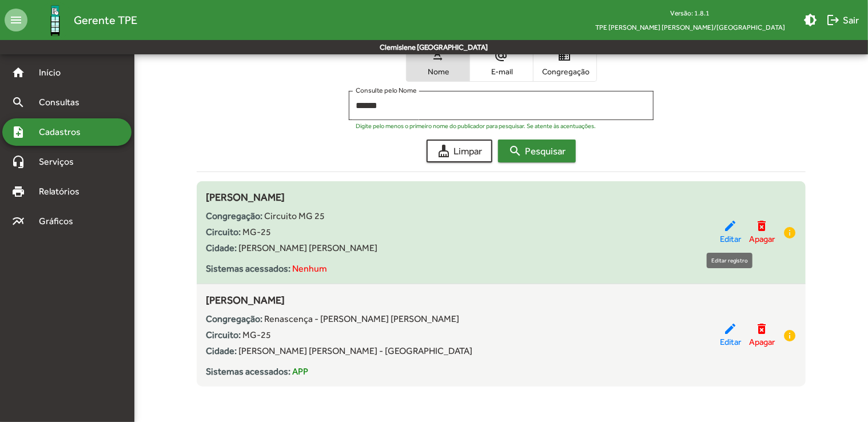  Describe the element at coordinates (63, 102) in the screenshot. I see `span: Consultas` at that location.